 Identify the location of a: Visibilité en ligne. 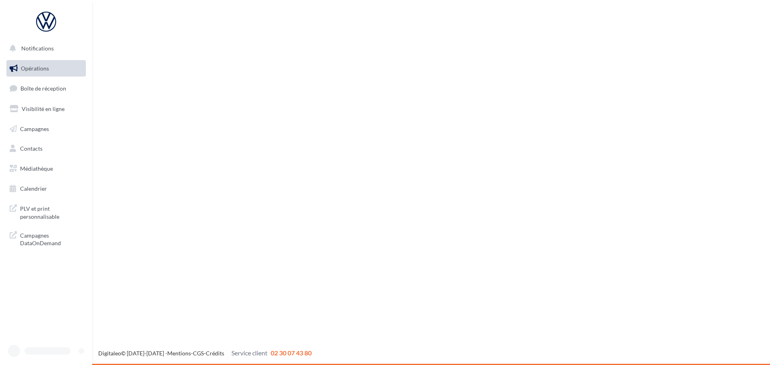
(46, 109).